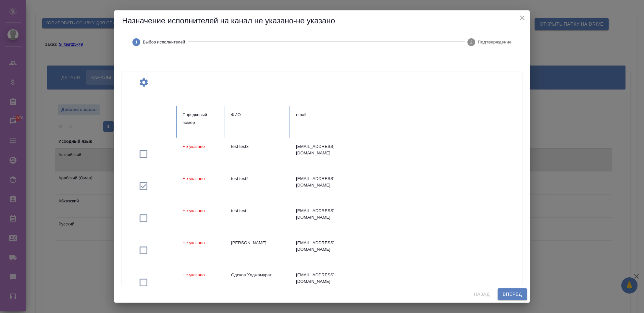 The image size is (644, 313). What do you see at coordinates (331, 115) in the screenshot?
I see `div: email` at bounding box center [331, 115].